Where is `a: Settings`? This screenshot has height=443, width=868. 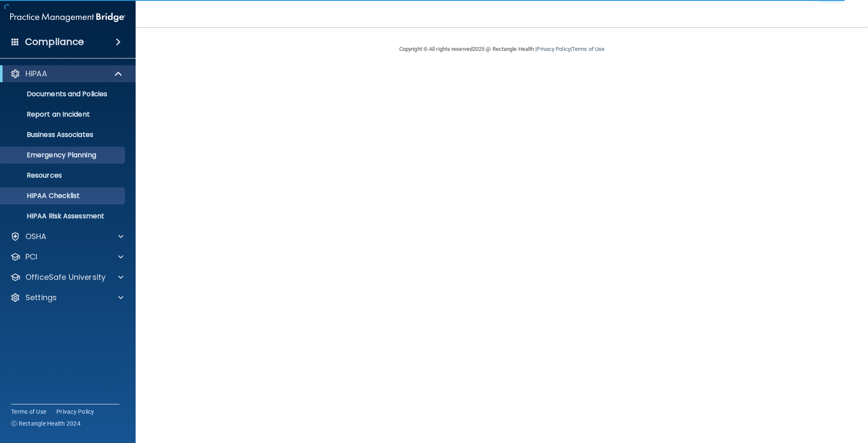
a: Settings is located at coordinates (66, 297).